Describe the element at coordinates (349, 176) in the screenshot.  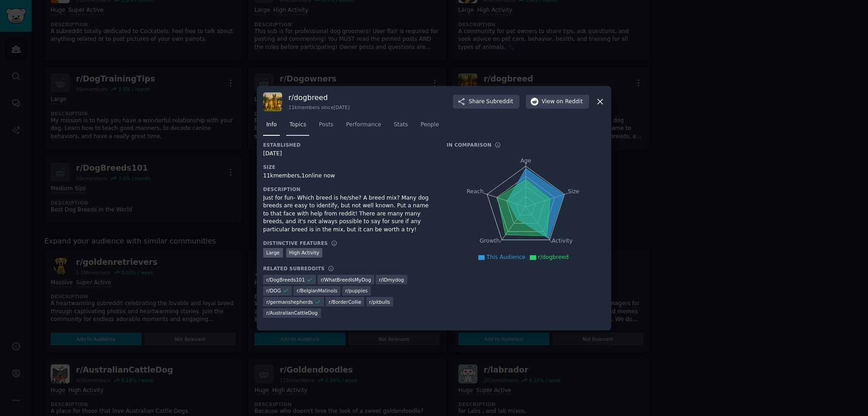
I see `div: 11k members, 1 online now` at that location.